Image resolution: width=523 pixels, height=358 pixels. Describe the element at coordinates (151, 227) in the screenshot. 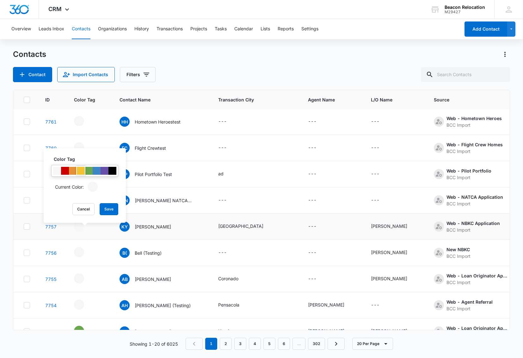

I see `div: Contact Name - Kay York - Select to Edit Field` at that location.